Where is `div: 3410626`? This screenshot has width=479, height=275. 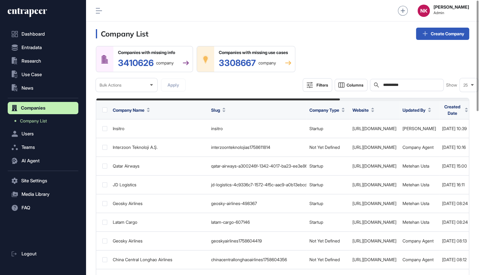 div: 3410626 is located at coordinates (146, 63).